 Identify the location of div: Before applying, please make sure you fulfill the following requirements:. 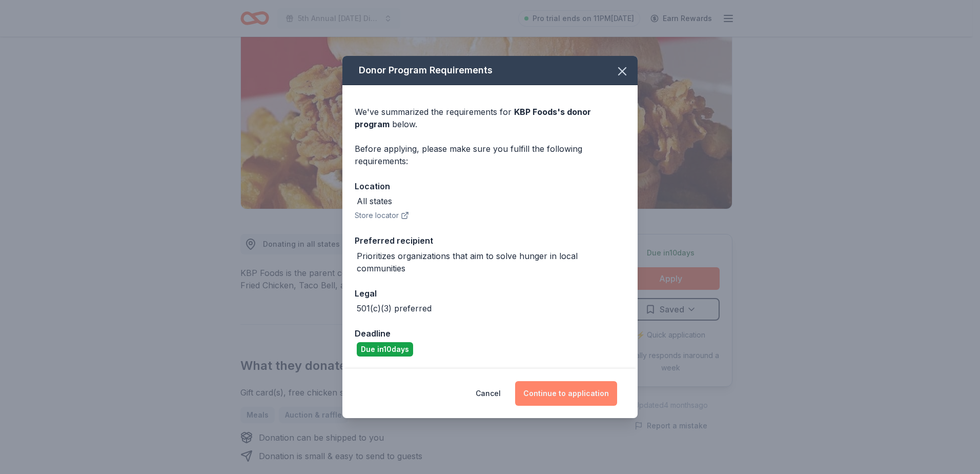
(490, 155).